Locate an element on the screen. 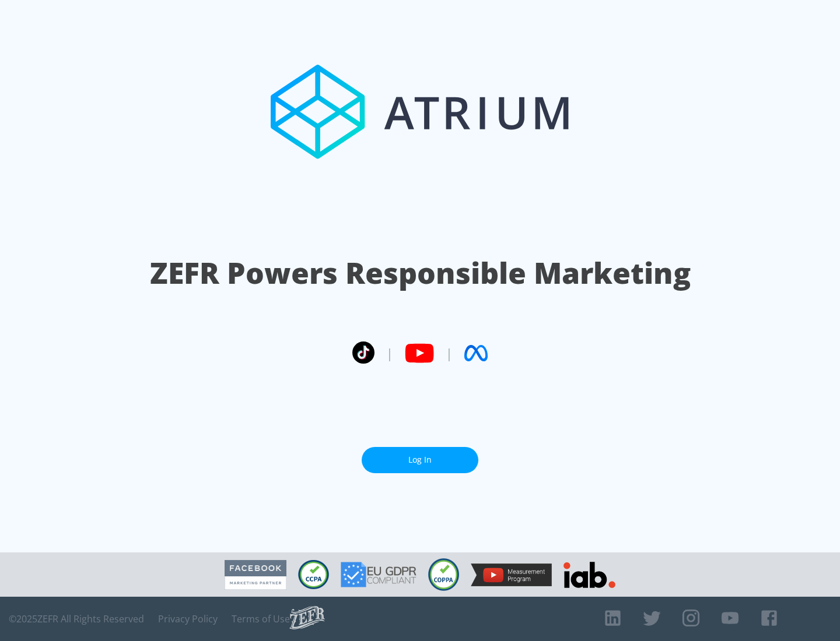 The height and width of the screenshot is (641, 840). img: Facebook Marketing Partner is located at coordinates (255, 575).